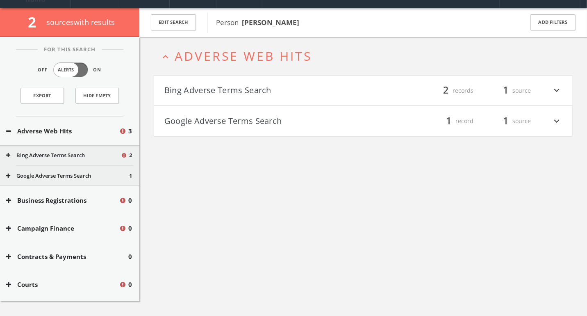  I want to click on button: Edit Search, so click(173, 22).